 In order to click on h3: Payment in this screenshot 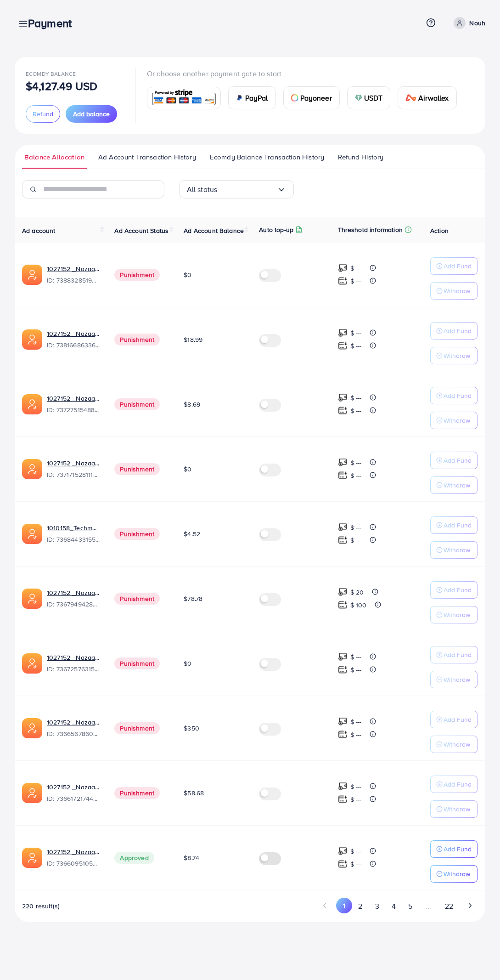, I will do `click(53, 23)`.